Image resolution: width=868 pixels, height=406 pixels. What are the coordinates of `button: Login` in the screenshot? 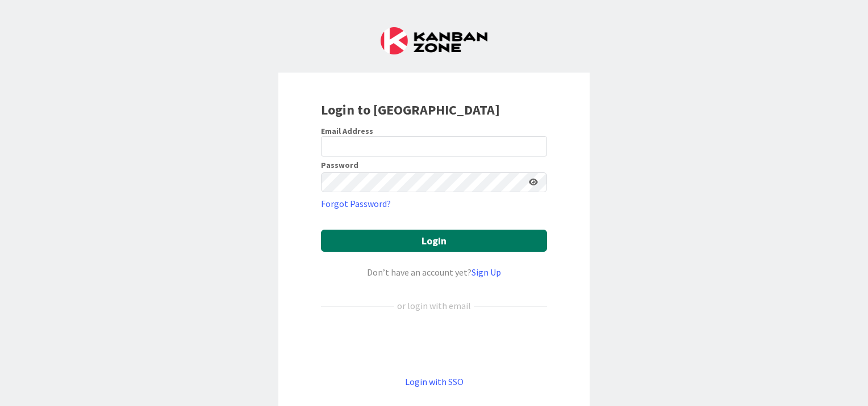 It's located at (434, 241).